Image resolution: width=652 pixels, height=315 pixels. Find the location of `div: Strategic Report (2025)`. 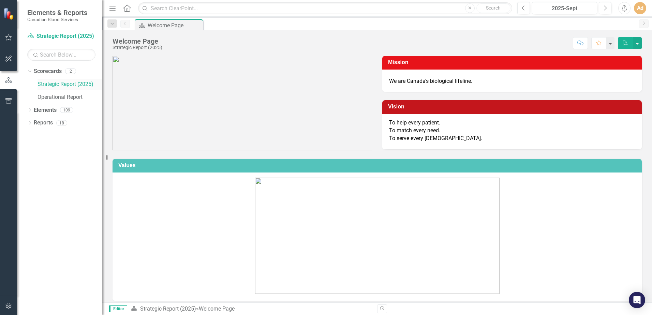

div: Strategic Report (2025) is located at coordinates (138, 47).